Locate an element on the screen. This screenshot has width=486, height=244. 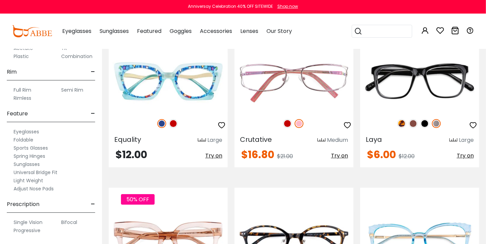
img: Pink Crutative - Metal ,Adjust Nose Pads is located at coordinates (294, 82).